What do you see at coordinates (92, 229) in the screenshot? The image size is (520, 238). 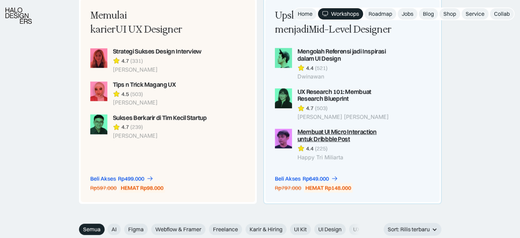 I see `span: Semua` at bounding box center [92, 229].